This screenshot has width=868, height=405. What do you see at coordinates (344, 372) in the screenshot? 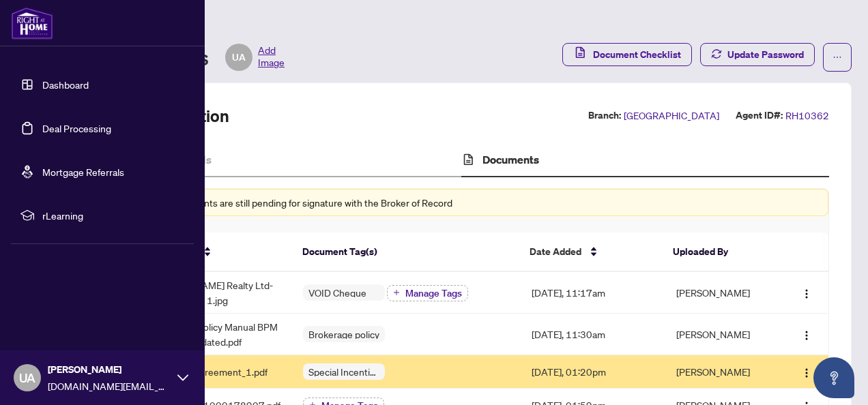
I see `span: Special Incentives agreement` at bounding box center [344, 372].